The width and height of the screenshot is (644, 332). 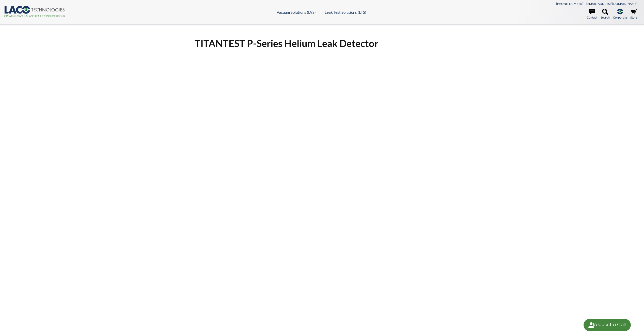 I want to click on a: Search, so click(x=605, y=14).